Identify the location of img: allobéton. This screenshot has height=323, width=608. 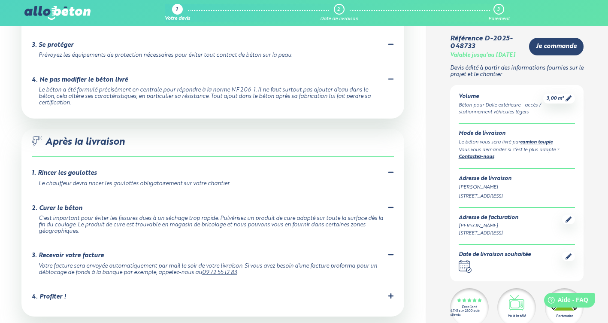
(58, 13).